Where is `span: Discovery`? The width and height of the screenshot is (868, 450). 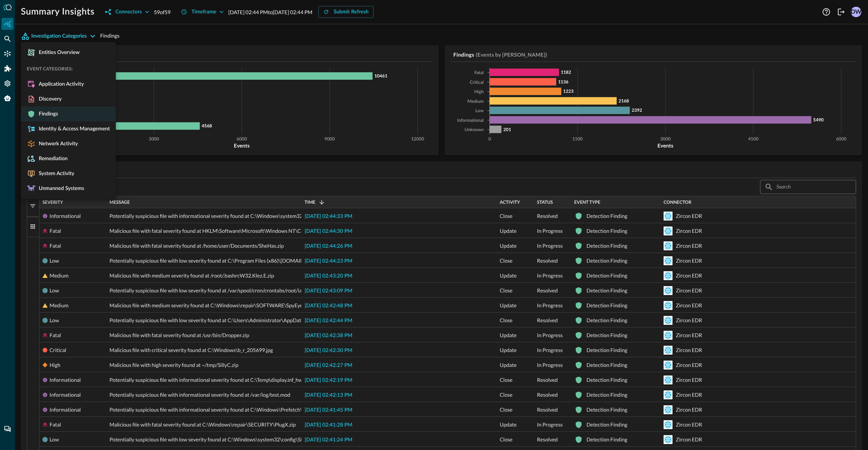 span: Discovery is located at coordinates (49, 99).